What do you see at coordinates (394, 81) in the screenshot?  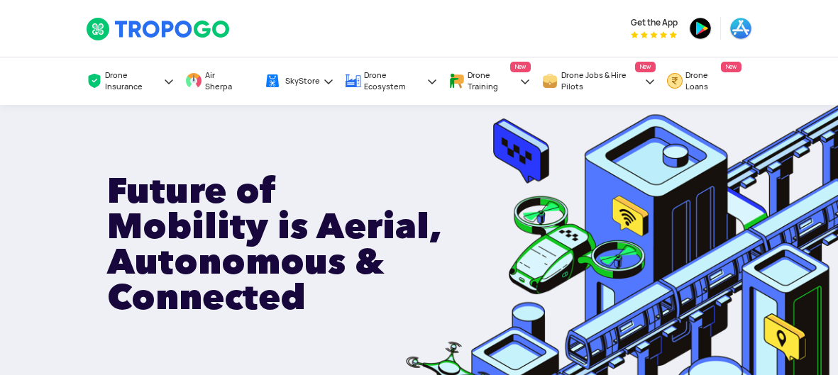 I see `span: Drone Ecosystem` at bounding box center [394, 81].